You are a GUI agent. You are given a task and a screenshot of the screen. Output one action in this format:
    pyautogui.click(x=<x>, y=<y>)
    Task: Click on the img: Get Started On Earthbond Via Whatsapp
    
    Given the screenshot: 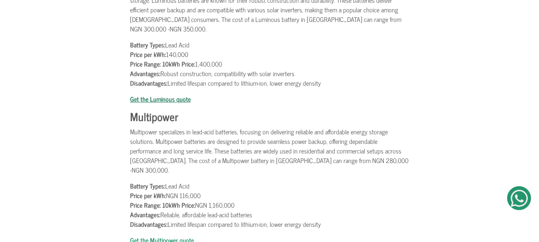 What is the action you would take?
    pyautogui.click(x=519, y=198)
    